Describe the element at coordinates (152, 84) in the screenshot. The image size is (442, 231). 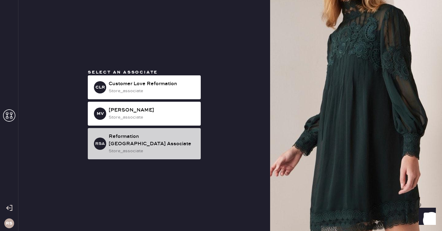
I see `div: Customer Love Reformation` at that location.